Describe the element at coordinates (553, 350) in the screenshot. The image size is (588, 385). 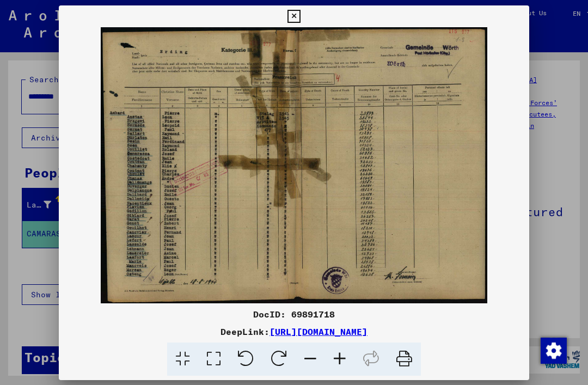
I see `div: Change consent` at that location.